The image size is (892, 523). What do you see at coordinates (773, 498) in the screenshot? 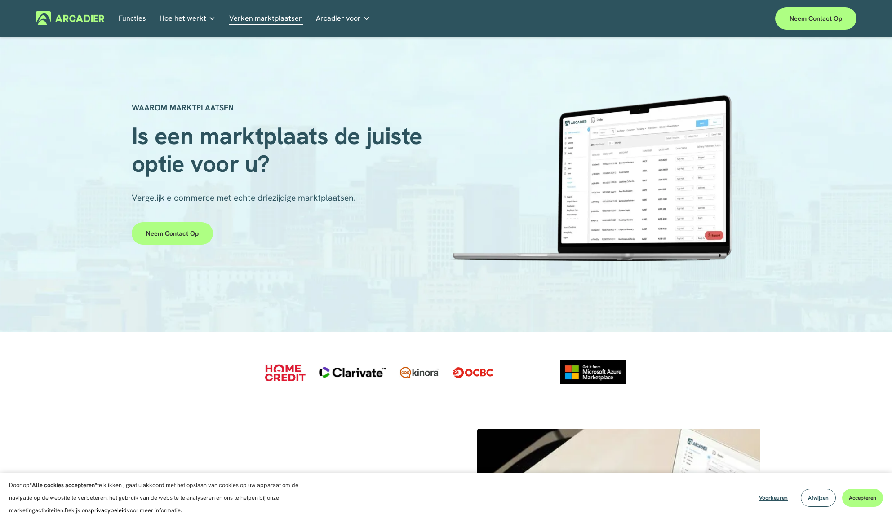
I see `font: Voorkeuren` at bounding box center [773, 498].